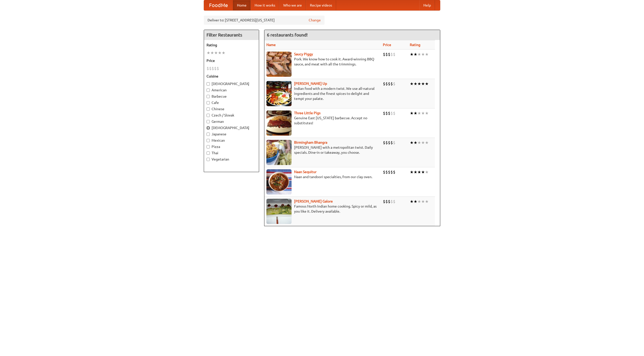 This screenshot has height=356, width=644. Describe the element at coordinates (231, 115) in the screenshot. I see `label: Czech / Slovak` at that location.